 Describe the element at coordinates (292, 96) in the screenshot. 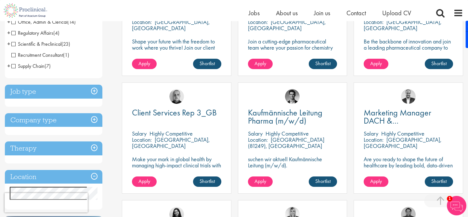

I see `a: Max Slevogt` at that location.